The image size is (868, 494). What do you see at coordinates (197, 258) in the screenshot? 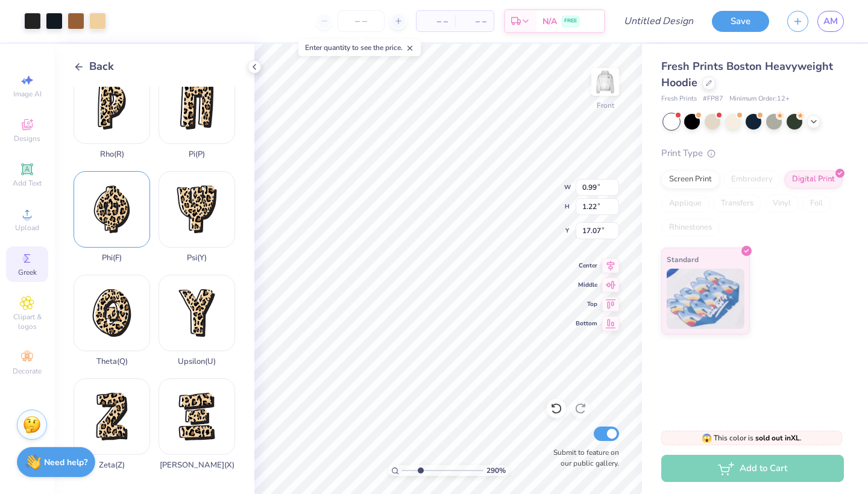
I see `div: Psi ( Y )` at bounding box center [197, 258].